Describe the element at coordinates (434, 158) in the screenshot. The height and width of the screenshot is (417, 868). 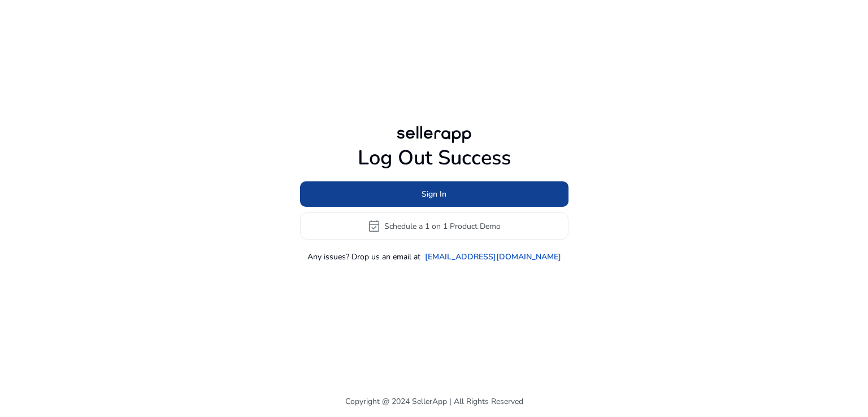
I see `h1: Log Out Success` at that location.